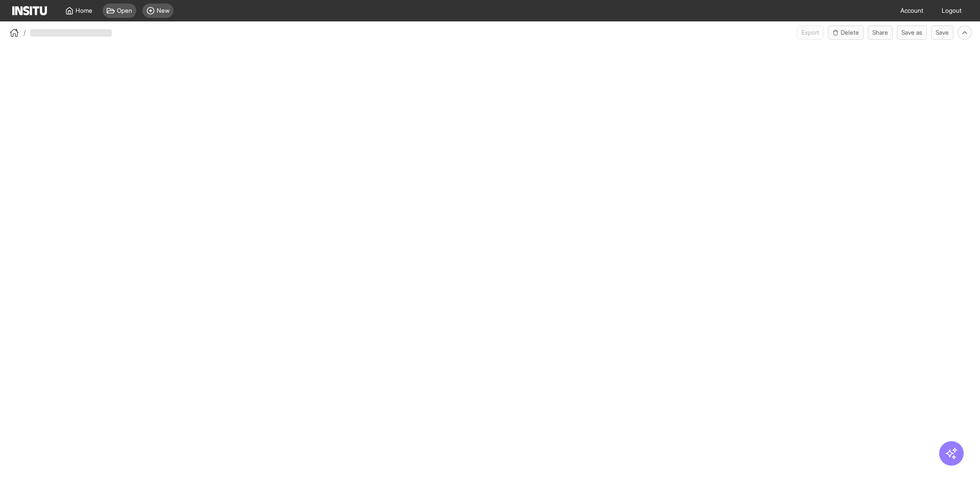 The image size is (980, 482). What do you see at coordinates (810, 32) in the screenshot?
I see `span: Can currently only export from Insights reports.` at bounding box center [810, 32].